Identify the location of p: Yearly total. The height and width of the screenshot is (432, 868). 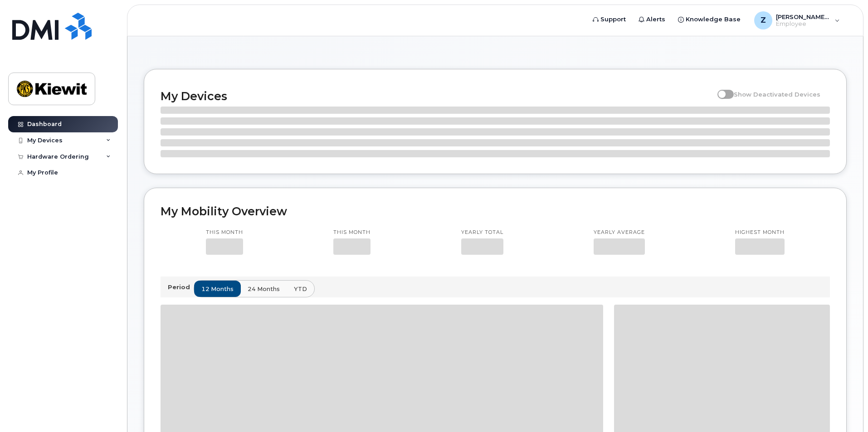
(482, 232).